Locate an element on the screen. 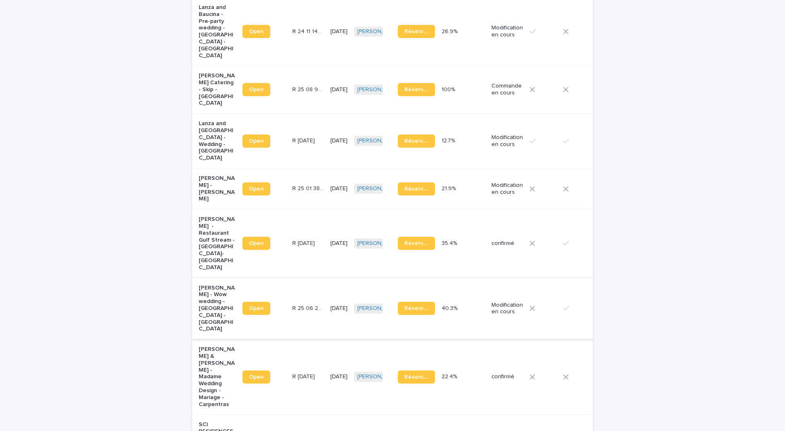  p: 21.9% is located at coordinates (449, 188).